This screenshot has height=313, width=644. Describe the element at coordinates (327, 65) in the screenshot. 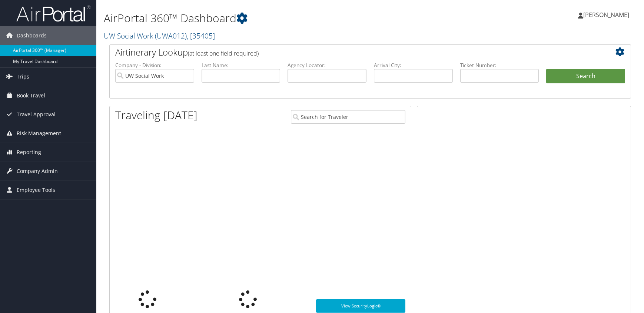

I see `label: Agency Locator:` at that location.